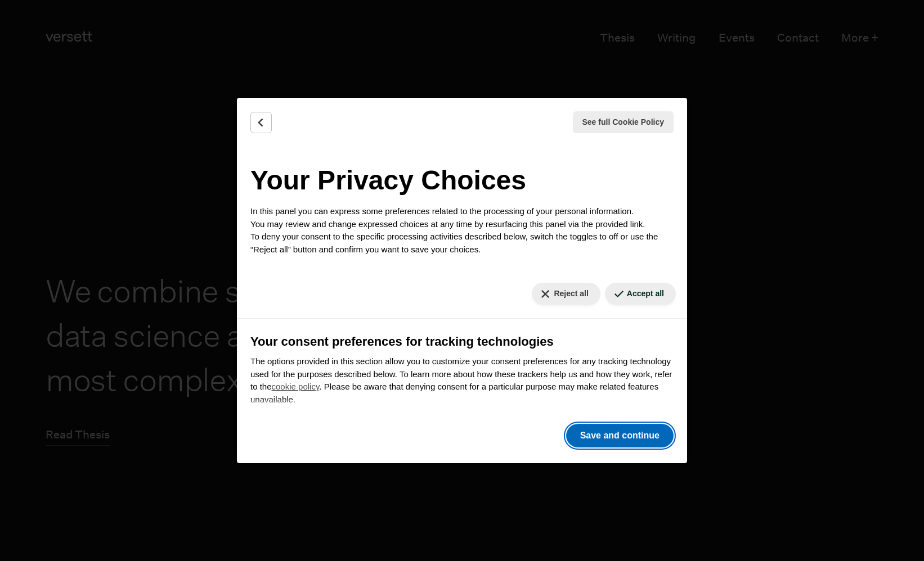 This screenshot has width=924, height=561. What do you see at coordinates (462, 230) in the screenshot?
I see `p: In this panel you can express some preferences related to the processing of your personal informa...` at bounding box center [462, 230].